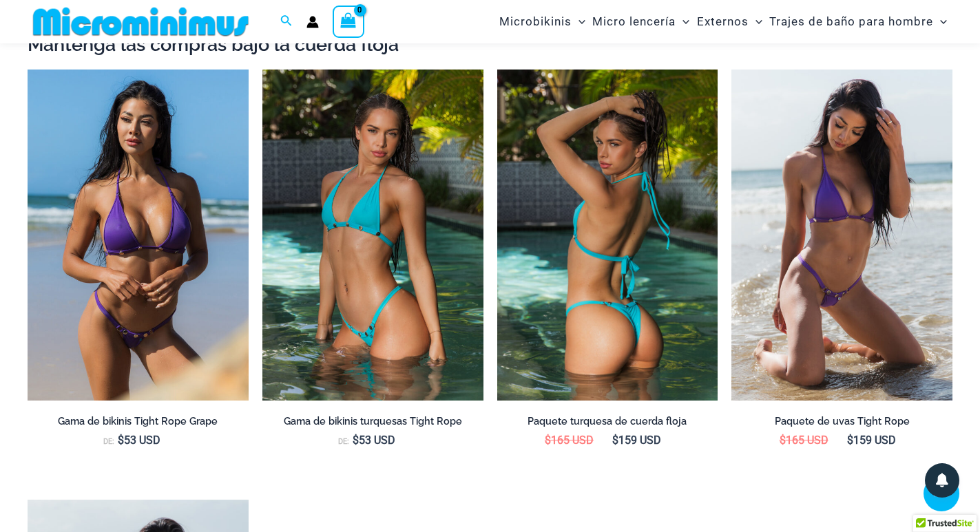  Describe the element at coordinates (535, 22) in the screenshot. I see `font: Microbikinis` at that location.